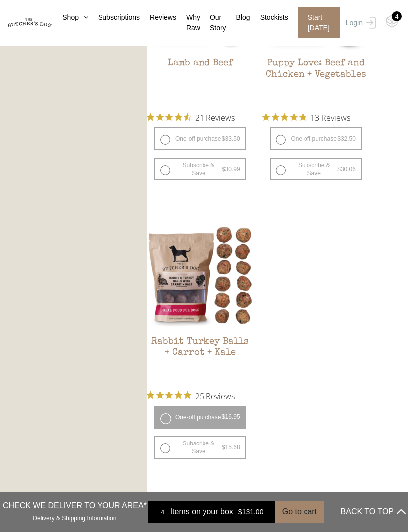 This screenshot has height=532, width=408. Describe the element at coordinates (373, 512) in the screenshot. I see `button: BACK TO TOP` at that location.